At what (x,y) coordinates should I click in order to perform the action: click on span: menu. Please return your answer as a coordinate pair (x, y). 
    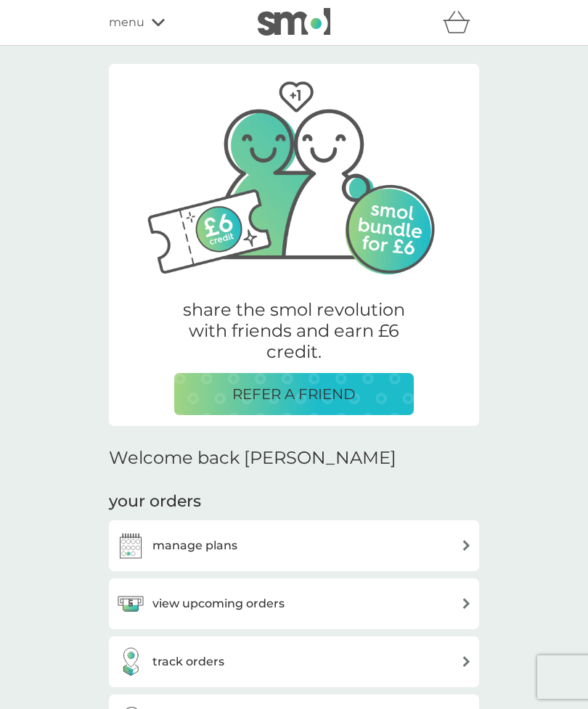
    Looking at the image, I should click on (126, 22).